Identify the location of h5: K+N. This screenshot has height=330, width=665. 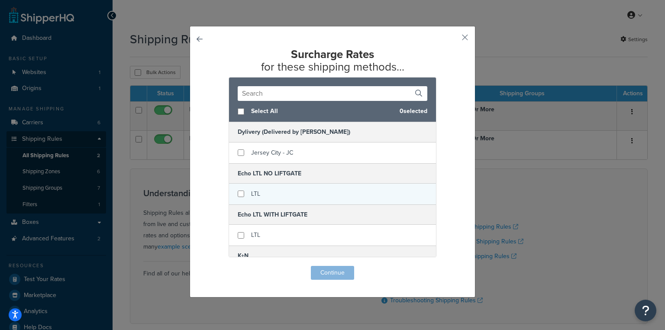
(332, 255).